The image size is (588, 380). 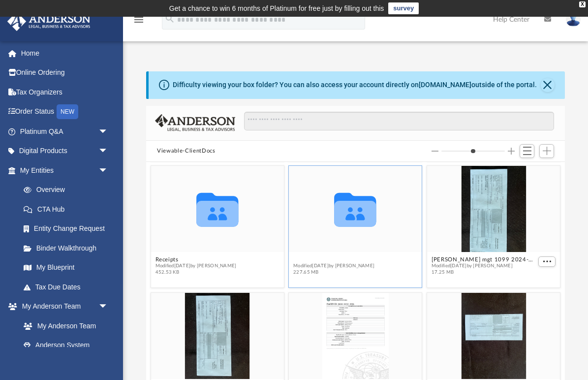 What do you see at coordinates (68, 287) in the screenshot?
I see `a: Tax Due Dates` at bounding box center [68, 287].